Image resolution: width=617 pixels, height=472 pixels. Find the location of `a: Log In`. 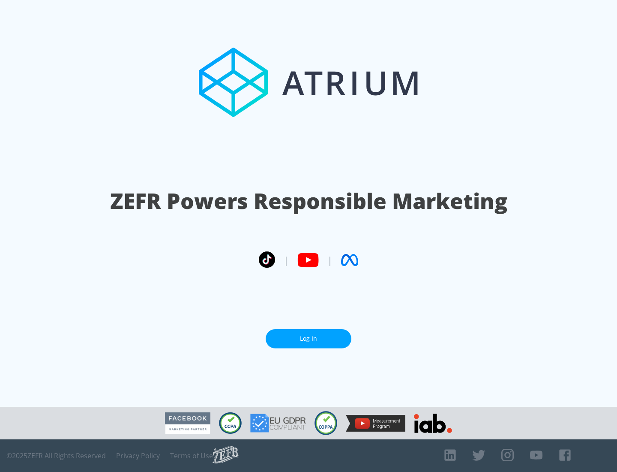

a: Log In is located at coordinates (309, 338).